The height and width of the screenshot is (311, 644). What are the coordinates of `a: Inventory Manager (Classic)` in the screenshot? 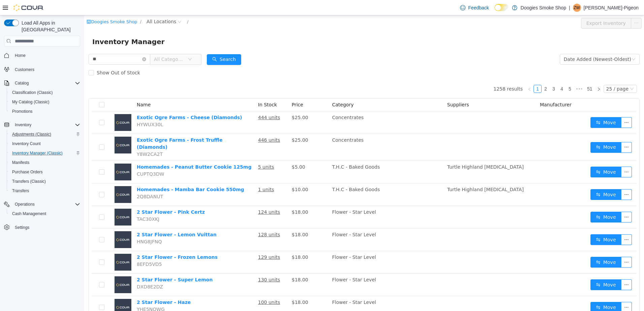 It's located at (37, 153).